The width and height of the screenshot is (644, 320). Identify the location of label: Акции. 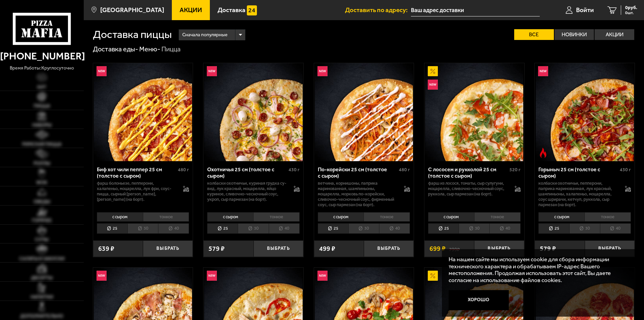
(614, 35).